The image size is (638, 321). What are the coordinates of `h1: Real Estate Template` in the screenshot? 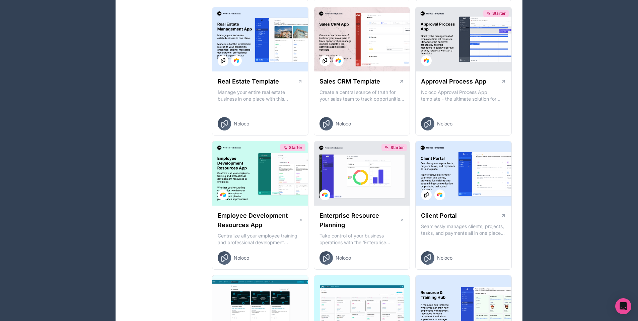 It's located at (248, 81).